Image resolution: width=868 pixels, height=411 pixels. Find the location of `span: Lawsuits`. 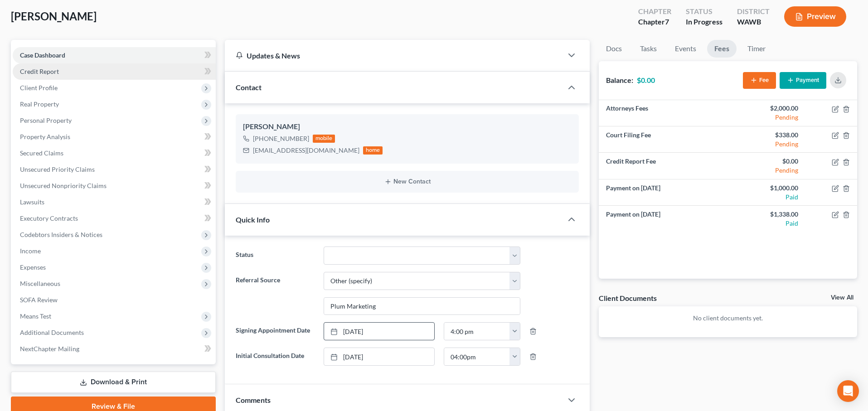

span: Lawsuits is located at coordinates (32, 202).